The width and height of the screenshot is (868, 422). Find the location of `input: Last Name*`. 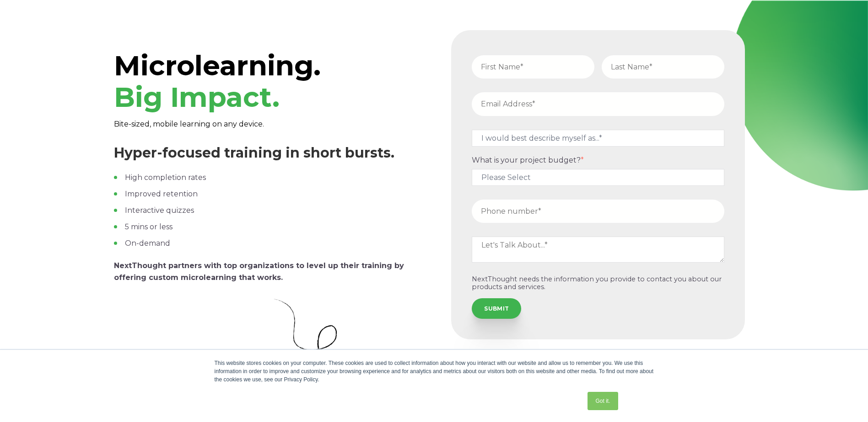

input: Last Name* is located at coordinates (663, 67).